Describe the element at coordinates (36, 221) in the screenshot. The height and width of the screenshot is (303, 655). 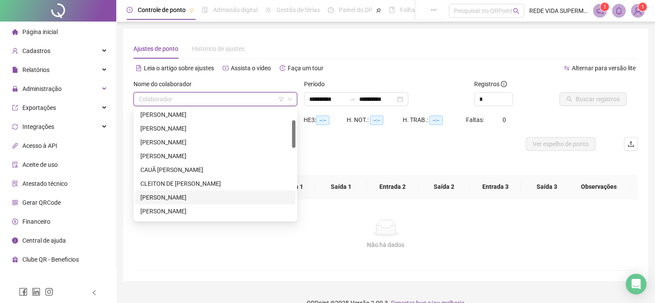
I see `span: Financeiro` at that location.